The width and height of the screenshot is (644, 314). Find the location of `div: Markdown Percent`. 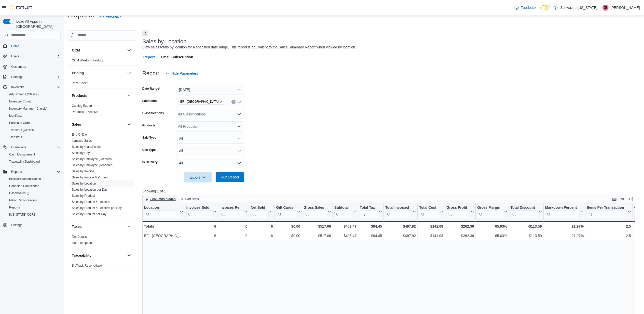

div: Markdown Percent is located at coordinates (562, 211).